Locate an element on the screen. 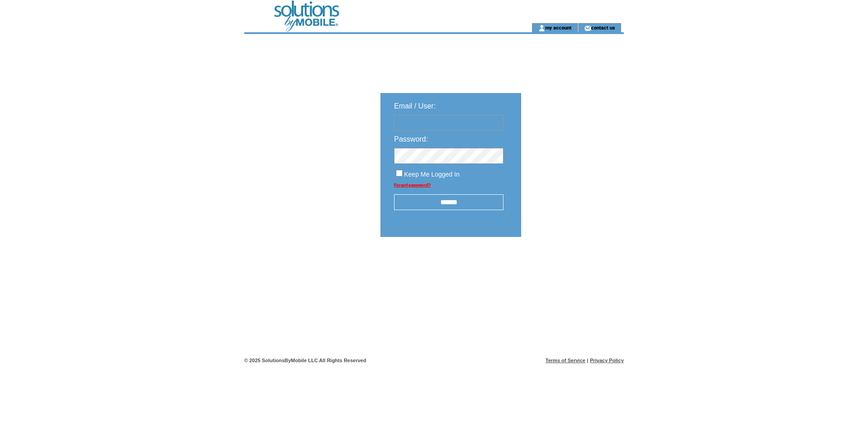 The height and width of the screenshot is (433, 868). a: contact us is located at coordinates (603, 27).